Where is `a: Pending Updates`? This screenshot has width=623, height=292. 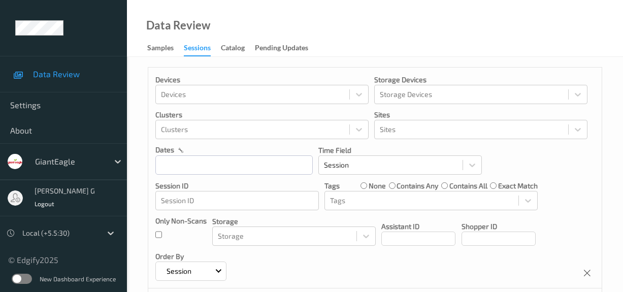
a: Pending Updates is located at coordinates (286, 48).